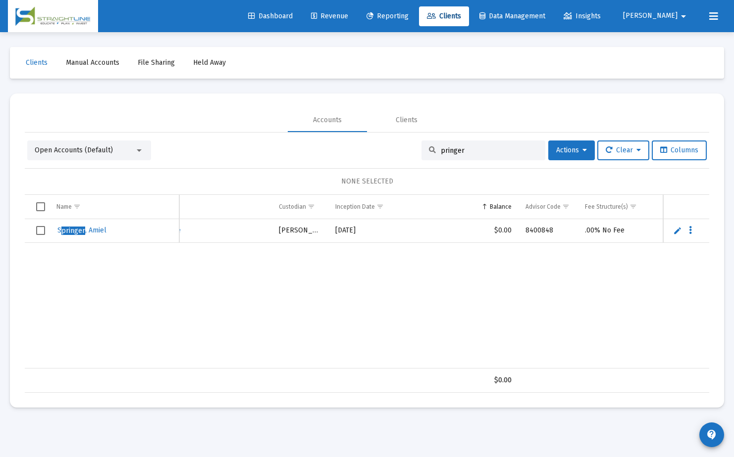 The image size is (734, 457). What do you see at coordinates (209, 63) in the screenshot?
I see `a: Held Away` at bounding box center [209, 63].